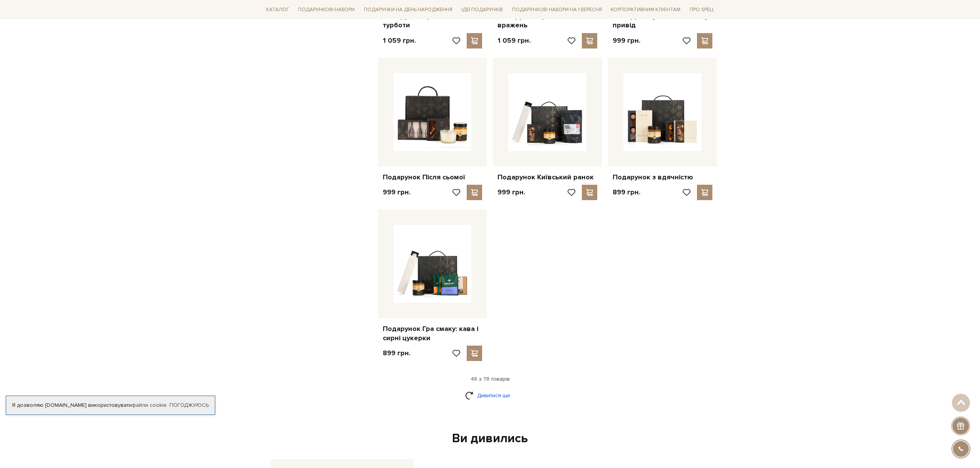 The height and width of the screenshot is (468, 980). What do you see at coordinates (490, 396) in the screenshot?
I see `a: Дивитися ще` at bounding box center [490, 396].